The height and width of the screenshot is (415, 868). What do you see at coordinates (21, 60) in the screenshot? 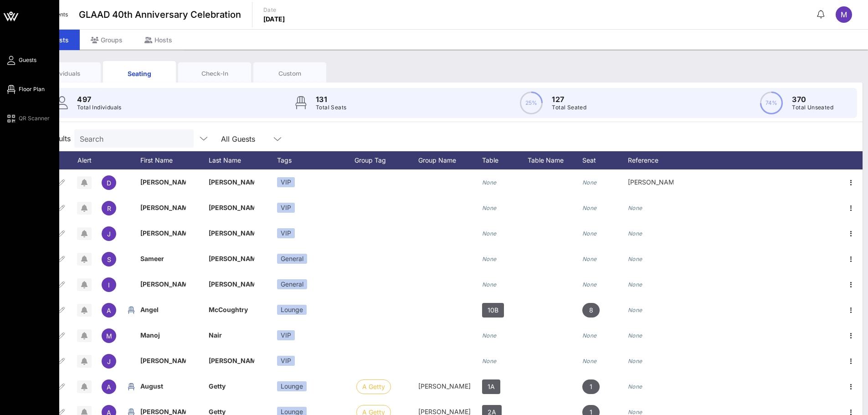
I see `a: Guests` at bounding box center [21, 60].